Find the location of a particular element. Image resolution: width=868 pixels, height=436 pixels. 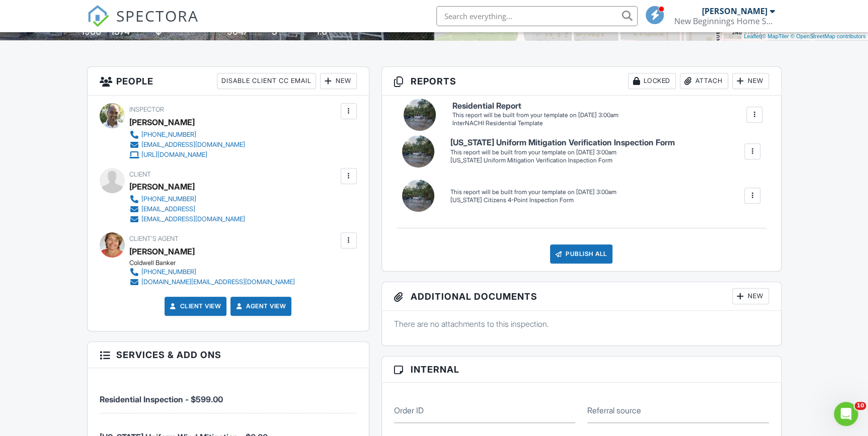

a: SPECTORA is located at coordinates (143, 24).